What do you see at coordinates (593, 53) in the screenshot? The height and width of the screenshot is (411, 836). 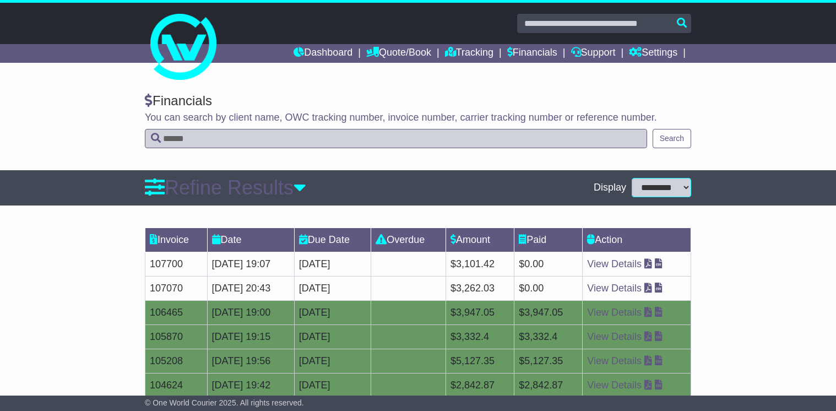 I see `a: Support` at bounding box center [593, 53].